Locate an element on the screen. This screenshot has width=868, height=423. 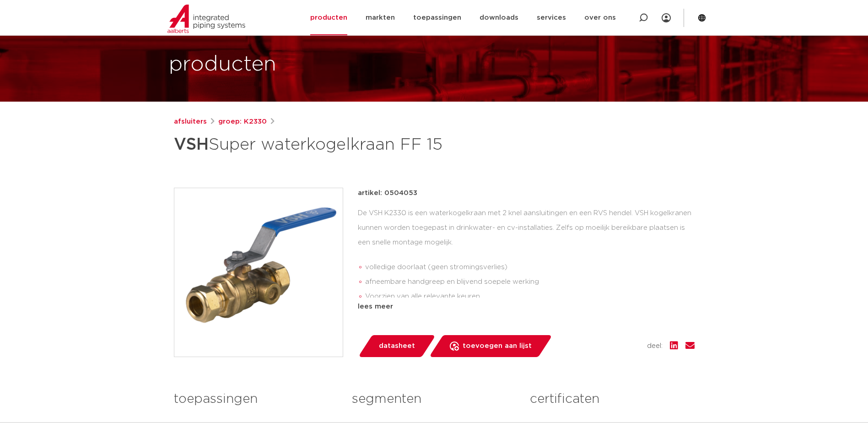
div: lees meer is located at coordinates (526, 307).